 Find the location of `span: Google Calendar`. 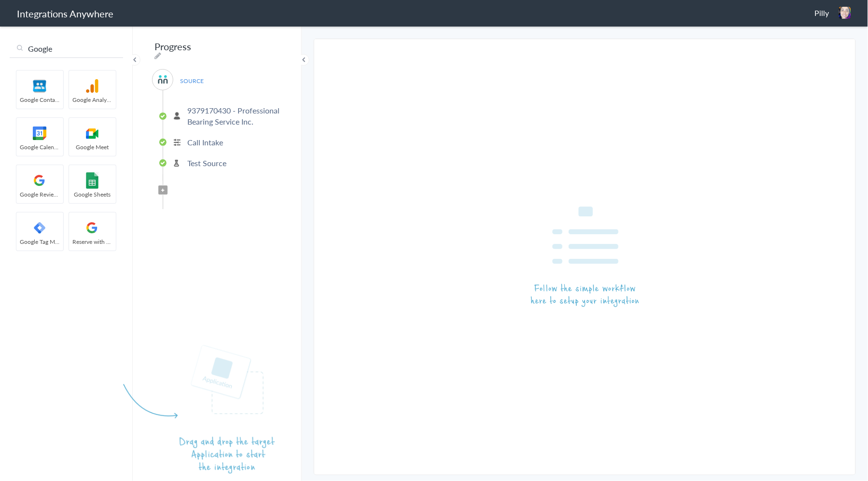

span: Google Calendar is located at coordinates (40, 146).